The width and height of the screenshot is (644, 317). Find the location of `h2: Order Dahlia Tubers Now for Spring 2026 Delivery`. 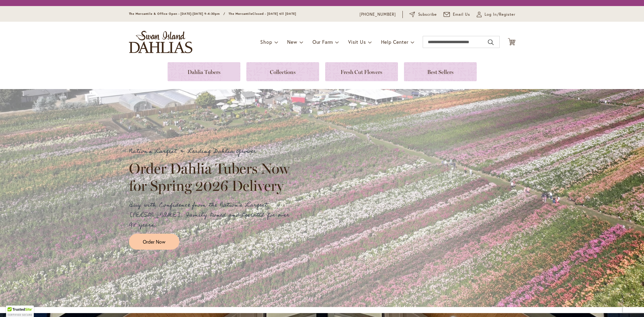

h2: Order Dahlia Tubers Now for Spring 2026 Delivery is located at coordinates (212, 176).